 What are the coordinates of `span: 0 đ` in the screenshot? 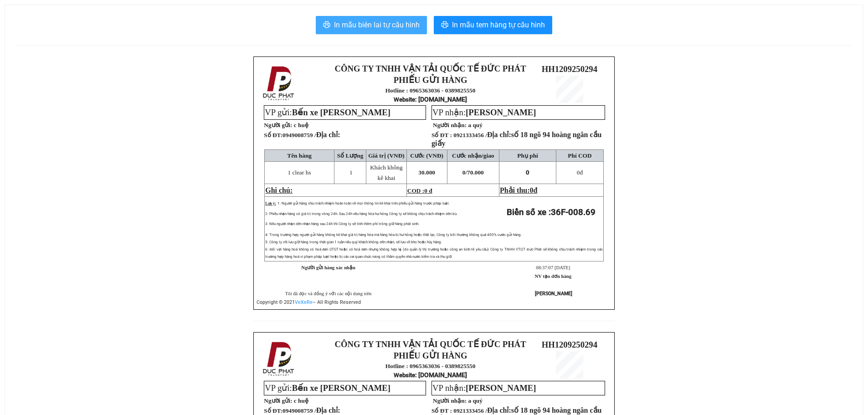 It's located at (428, 190).